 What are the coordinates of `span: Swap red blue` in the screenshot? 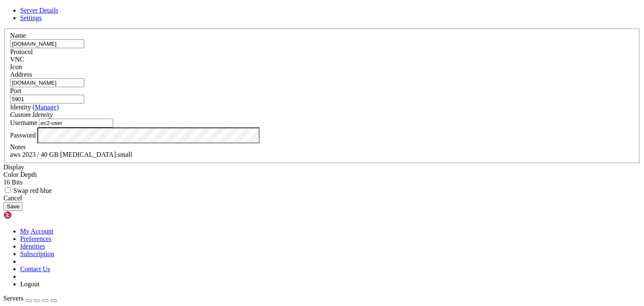 It's located at (33, 190).